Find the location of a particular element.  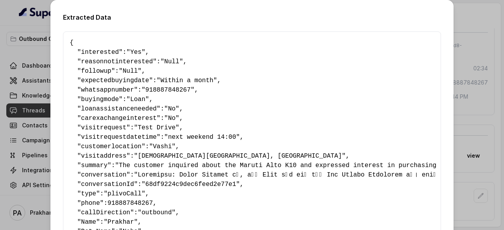

span: interested is located at coordinates (100, 52).